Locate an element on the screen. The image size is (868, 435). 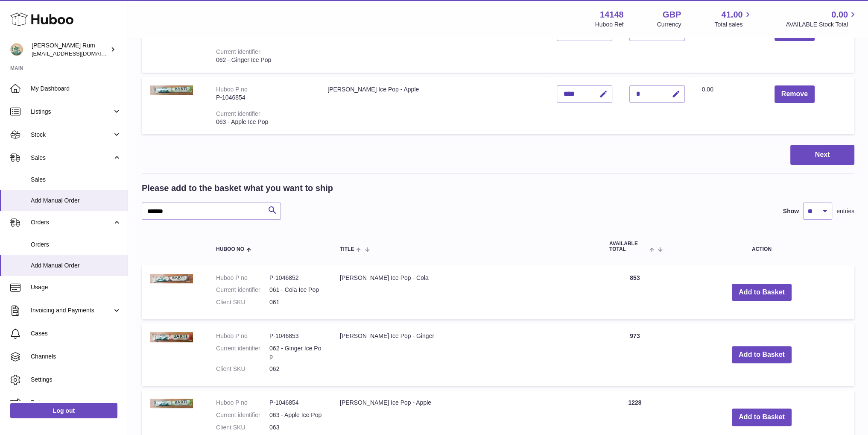
span: 41.00 is located at coordinates (732, 14).